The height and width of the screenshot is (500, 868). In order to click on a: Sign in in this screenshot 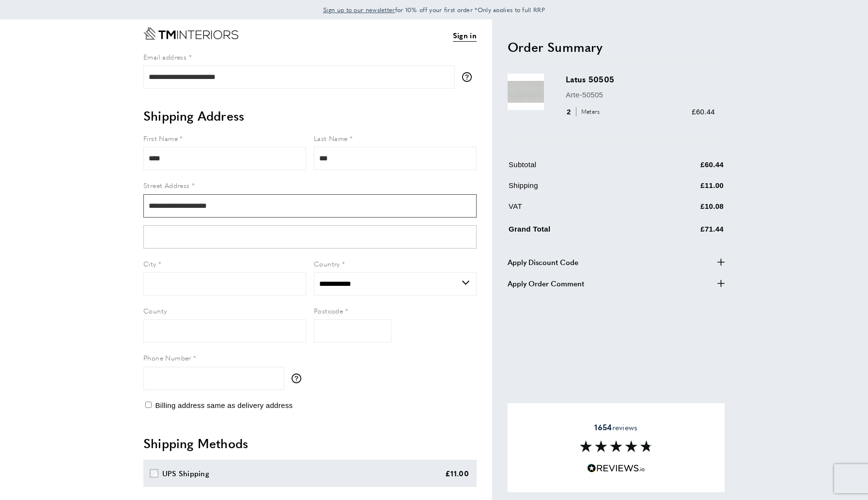, I will do `click(464, 35)`.